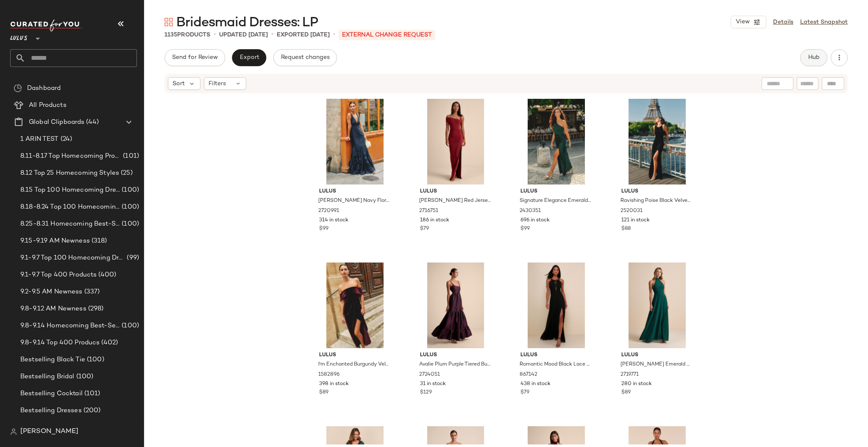  Describe the element at coordinates (132, 258) in the screenshot. I see `span: (99)` at that location.